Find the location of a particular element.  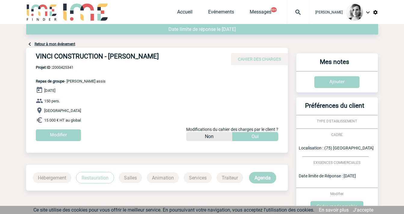

span: TYPE D'ETABLISSEMENT is located at coordinates (337, 121).